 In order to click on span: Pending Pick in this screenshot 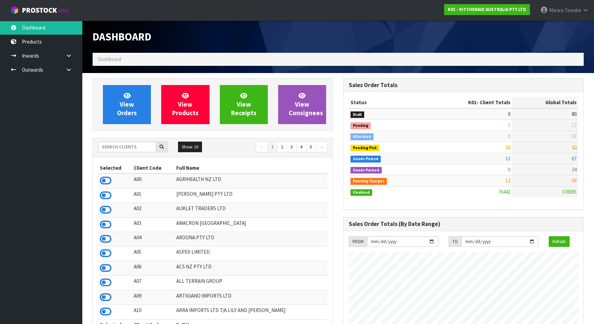, I will do `click(365, 148)`.